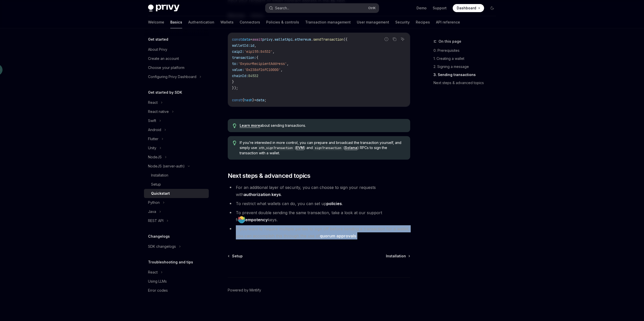  What do you see at coordinates (201, 22) in the screenshot?
I see `a: Authentication` at bounding box center [201, 22].